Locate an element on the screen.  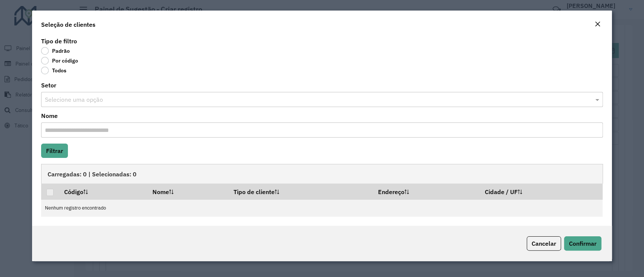
label: Nome is located at coordinates (49, 116).